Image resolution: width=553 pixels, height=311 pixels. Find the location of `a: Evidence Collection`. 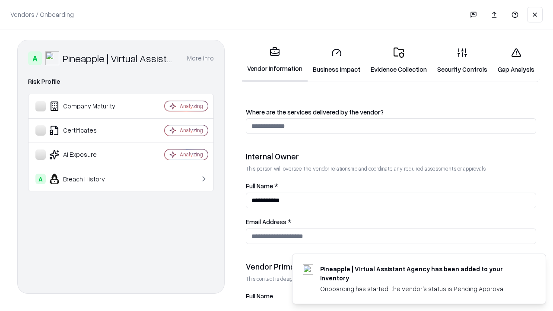

a: Evidence Collection is located at coordinates (399, 61).